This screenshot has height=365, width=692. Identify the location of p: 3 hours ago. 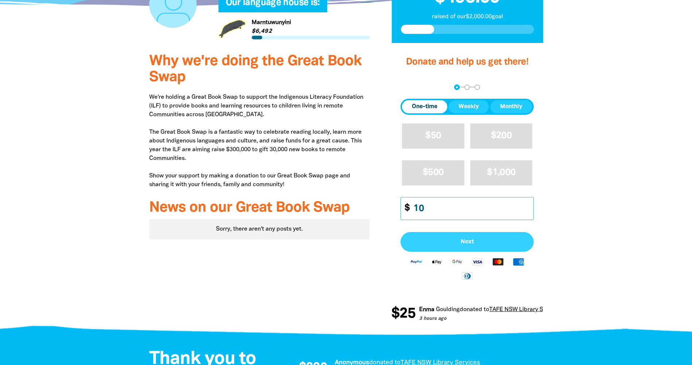
(489, 319).